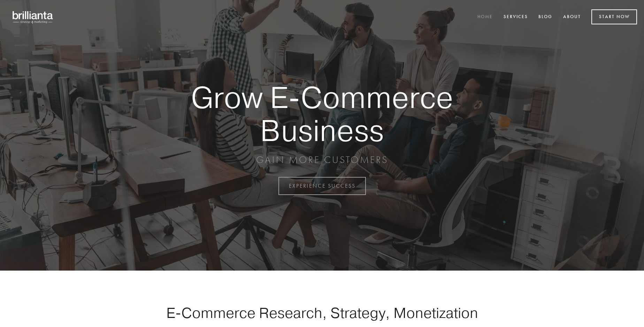  I want to click on a: Services, so click(516, 17).